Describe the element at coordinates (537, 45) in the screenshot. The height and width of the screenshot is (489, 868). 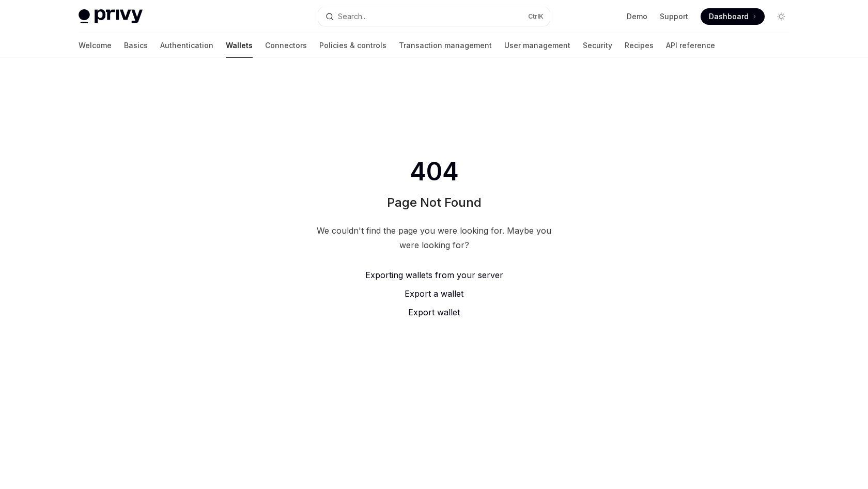
I see `a: User management` at that location.